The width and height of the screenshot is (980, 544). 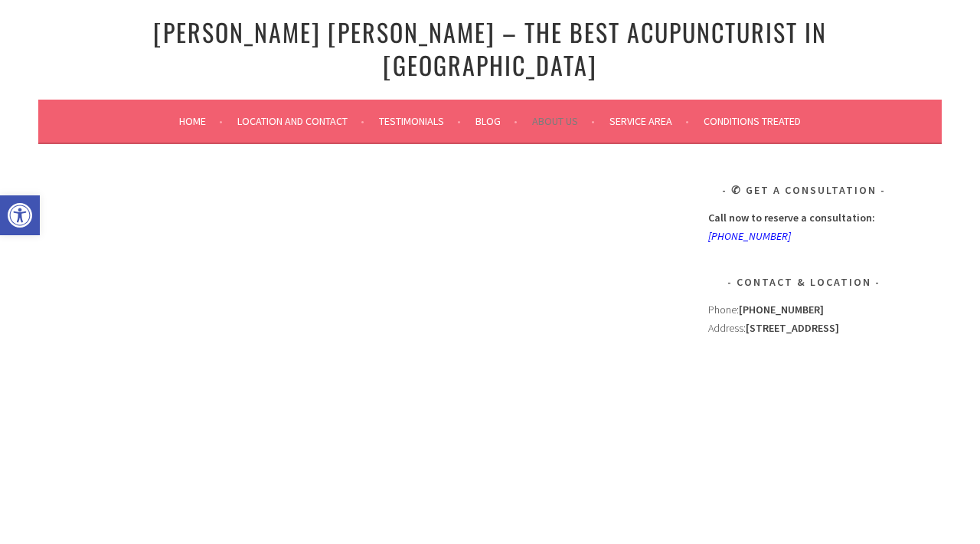 What do you see at coordinates (804, 309) in the screenshot?
I see `div: Phone:` at bounding box center [804, 309].